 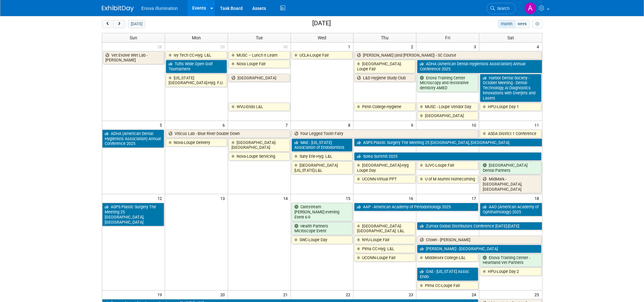 What do you see at coordinates (507, 24) in the screenshot?
I see `button: month` at bounding box center [507, 24].